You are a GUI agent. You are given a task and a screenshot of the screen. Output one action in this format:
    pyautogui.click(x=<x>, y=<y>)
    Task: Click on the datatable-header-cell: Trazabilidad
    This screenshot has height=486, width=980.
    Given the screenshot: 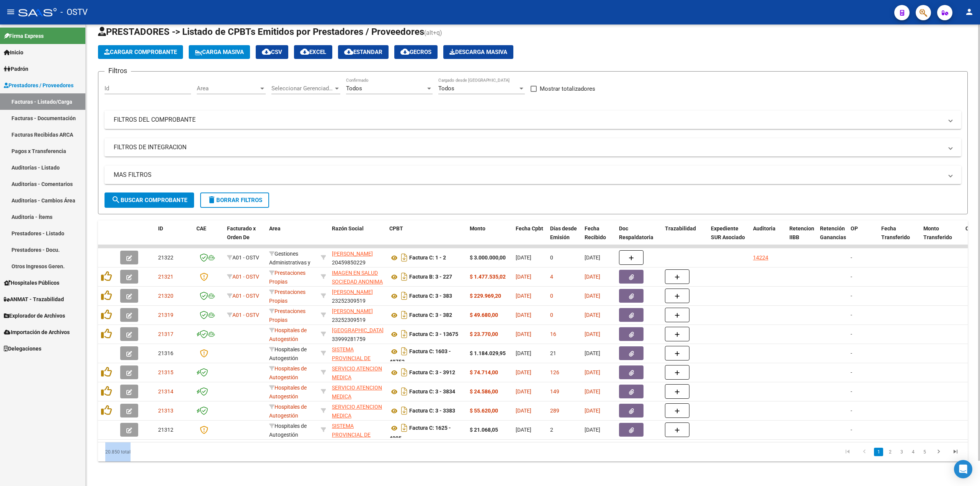 What is the action you would take?
    pyautogui.click(x=685, y=237)
    